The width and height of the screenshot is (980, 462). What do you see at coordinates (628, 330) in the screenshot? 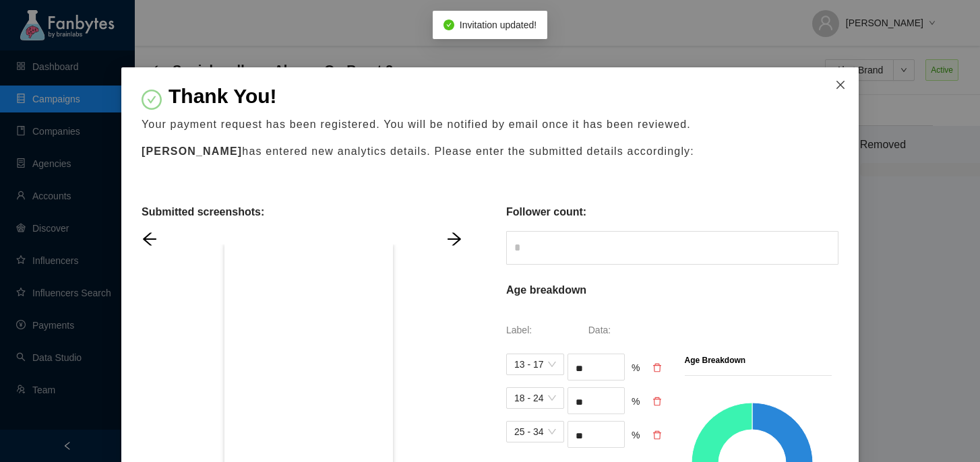
I see `p: Data:` at bounding box center [628, 330].